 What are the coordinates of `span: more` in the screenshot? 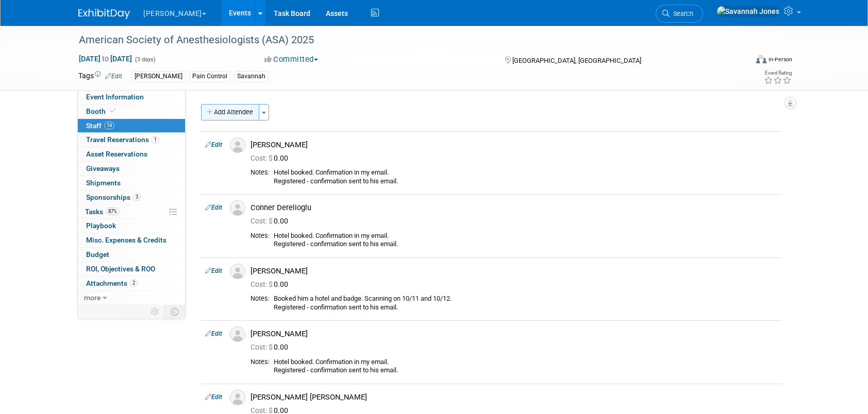 It's located at (92, 298).